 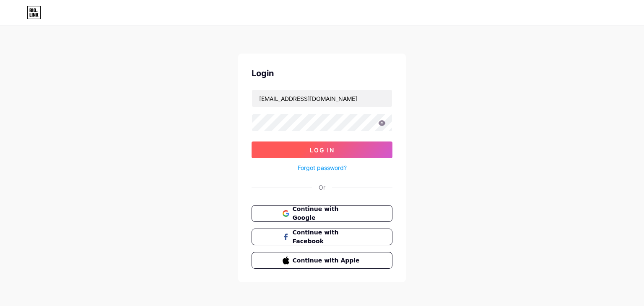 What do you see at coordinates (322, 168) in the screenshot?
I see `a: Forgot password?` at bounding box center [322, 168].